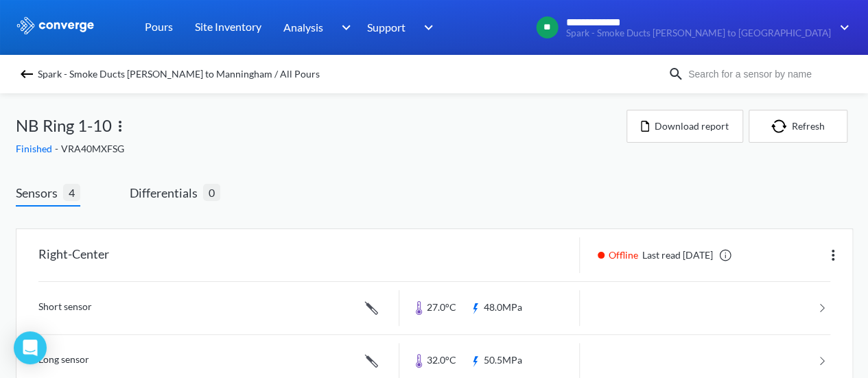  I want to click on img: logo_ewhite.svg, so click(56, 25).